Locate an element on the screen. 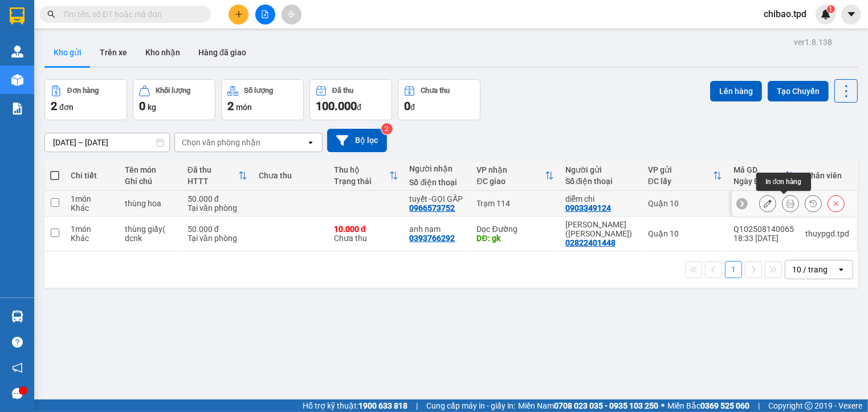  strong: 0369 525 060 is located at coordinates (725, 406).